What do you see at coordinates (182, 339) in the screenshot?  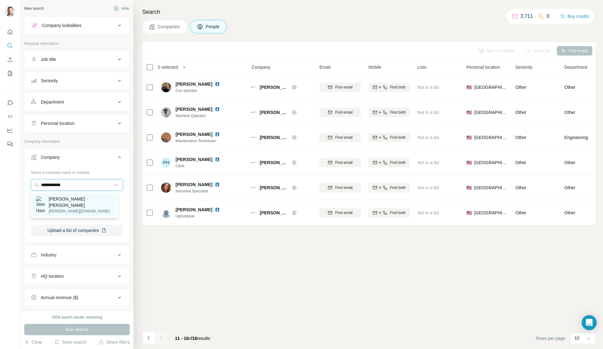 I see `span: 11 - 16` at bounding box center [182, 339].